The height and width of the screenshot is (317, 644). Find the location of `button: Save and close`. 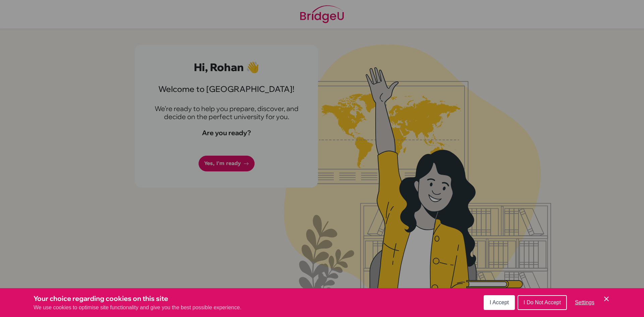

button: Save and close is located at coordinates (607, 299).